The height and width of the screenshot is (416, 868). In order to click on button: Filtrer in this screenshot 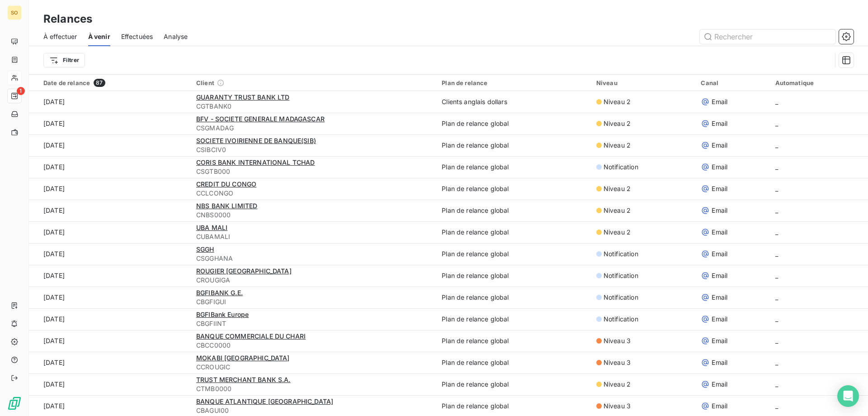, I will do `click(64, 60)`.